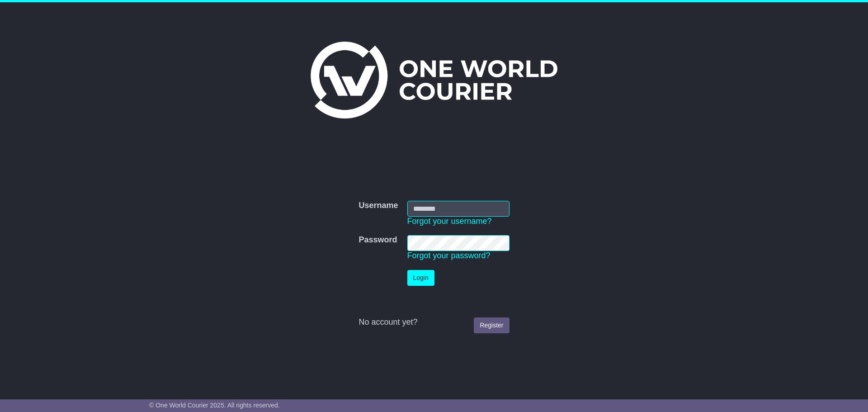 Image resolution: width=868 pixels, height=412 pixels. Describe the element at coordinates (434, 80) in the screenshot. I see `img: One World` at that location.